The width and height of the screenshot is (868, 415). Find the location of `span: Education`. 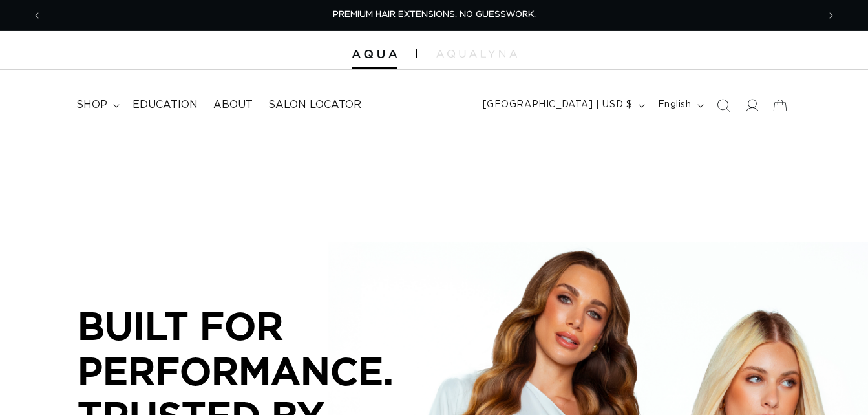

span: Education is located at coordinates (165, 105).